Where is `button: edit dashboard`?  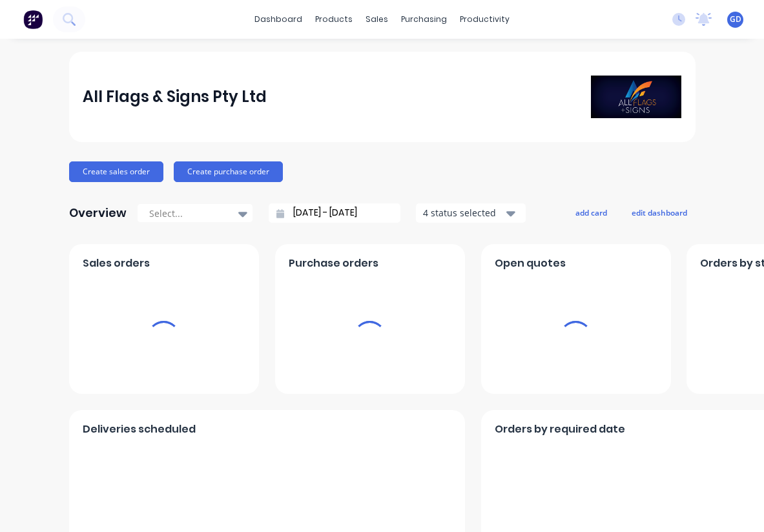
button: edit dashboard is located at coordinates (659, 212).